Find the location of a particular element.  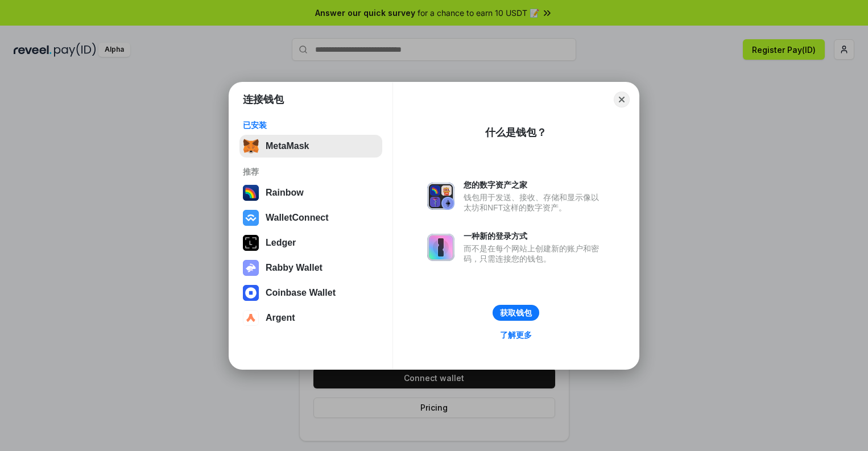

button: MetaMask is located at coordinates (311, 146).